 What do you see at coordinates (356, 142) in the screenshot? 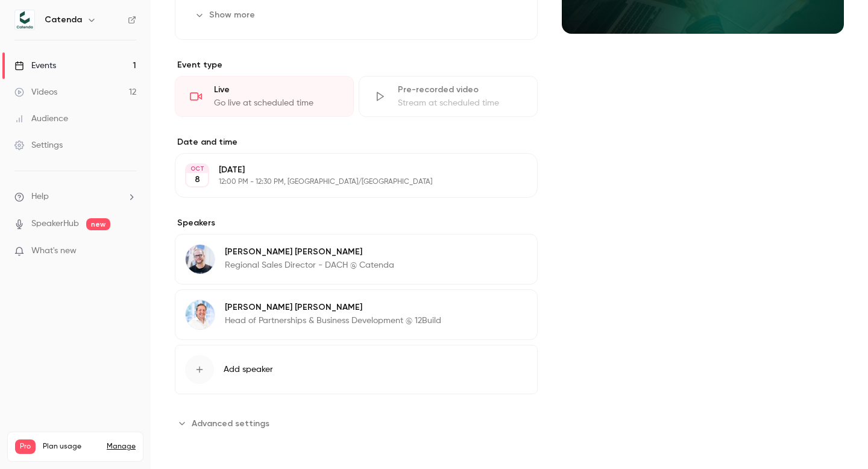
I see `label: Date and time` at bounding box center [356, 142].